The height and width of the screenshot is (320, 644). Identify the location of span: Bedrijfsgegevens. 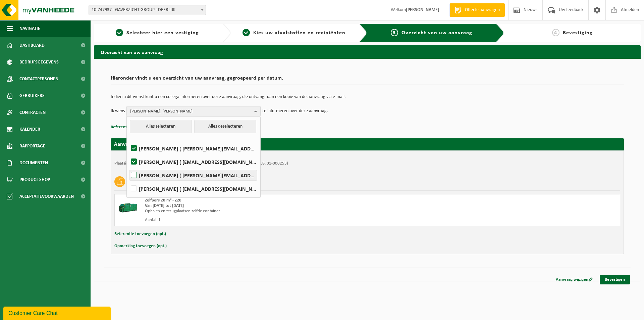
(39, 62).